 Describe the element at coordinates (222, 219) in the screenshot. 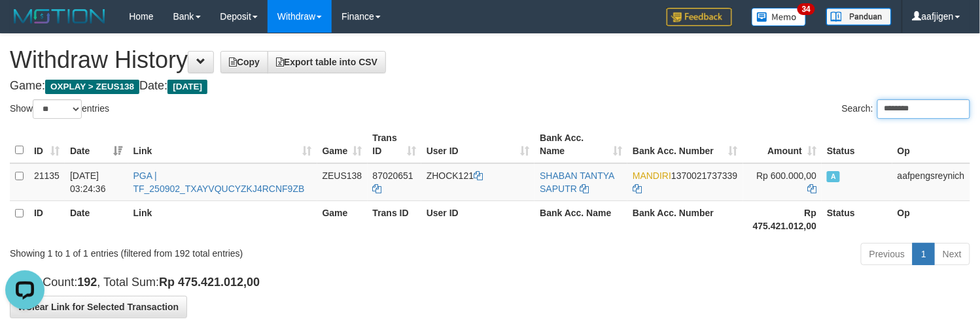

I see `th: Link` at that location.